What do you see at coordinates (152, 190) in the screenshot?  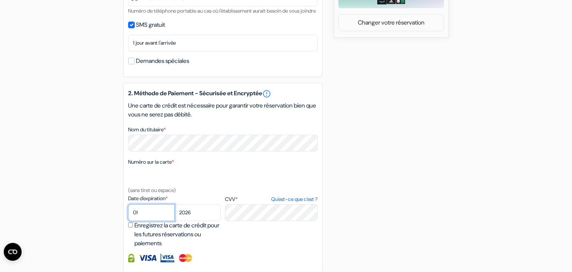 I see `small: (sans tiret ou espace)` at bounding box center [152, 190].